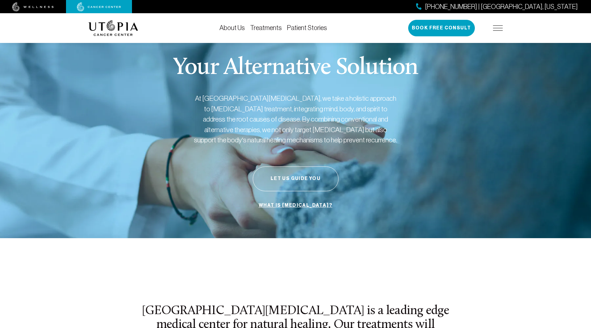 Image resolution: width=591 pixels, height=328 pixels. I want to click on img: logo, so click(113, 28).